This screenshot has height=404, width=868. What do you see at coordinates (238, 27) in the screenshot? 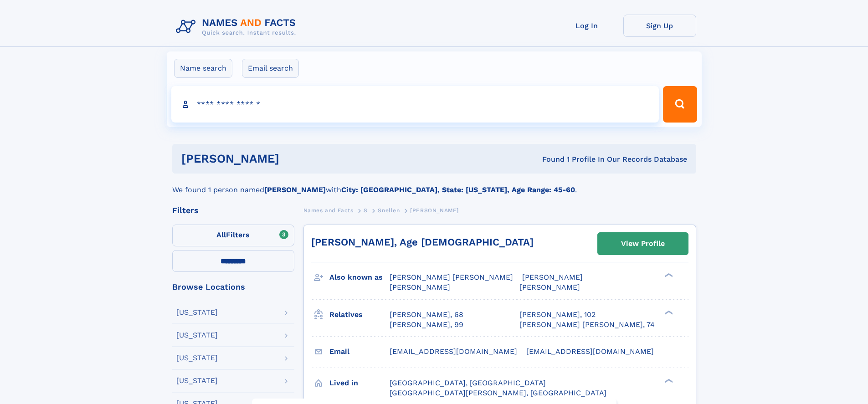
I see `img: Logo Names and Facts` at bounding box center [238, 27].